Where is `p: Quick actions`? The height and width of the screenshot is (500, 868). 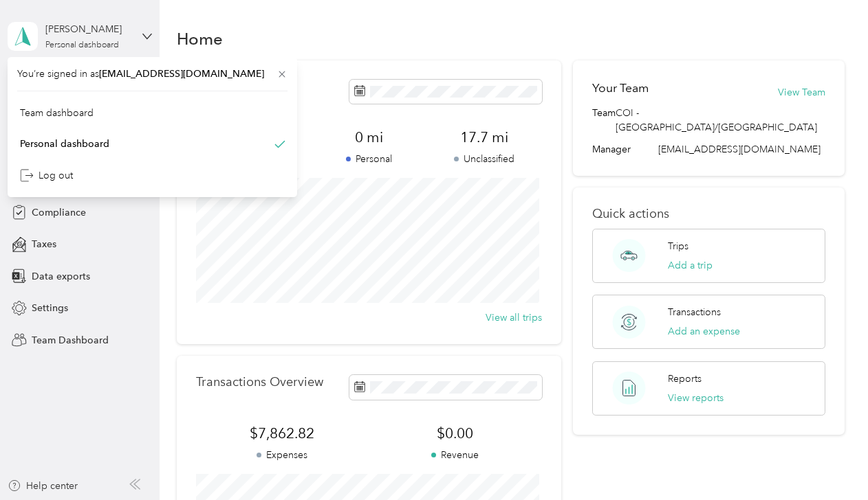 p: Quick actions is located at coordinates (708, 214).